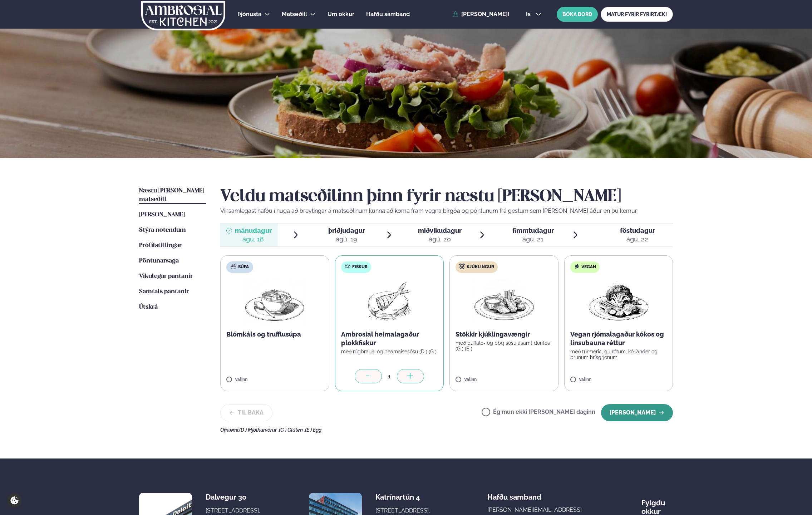  What do you see at coordinates (504, 302) in the screenshot?
I see `img: Chicken-wings-legs.png` at bounding box center [504, 302].